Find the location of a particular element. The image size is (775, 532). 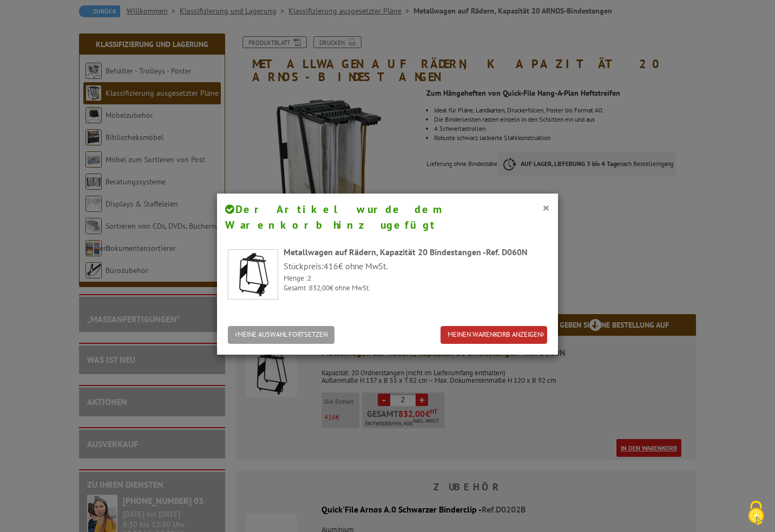

button: MEINE AUSWAHL FORTSETZEN is located at coordinates (281, 335).